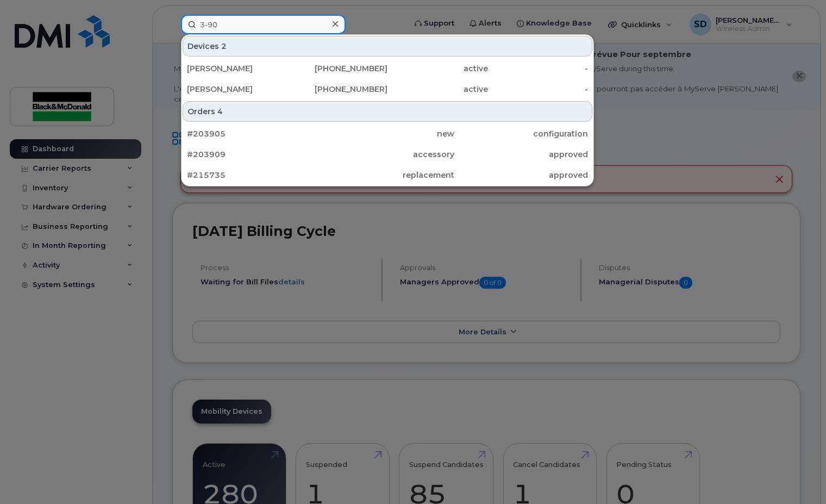 The width and height of the screenshot is (826, 504). Describe the element at coordinates (223, 46) in the screenshot. I see `span: 2` at that location.